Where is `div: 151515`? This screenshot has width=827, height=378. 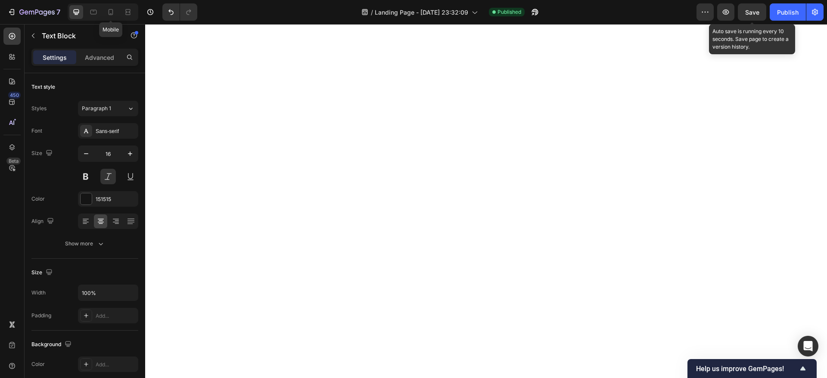 div: 151515 is located at coordinates (116, 200).